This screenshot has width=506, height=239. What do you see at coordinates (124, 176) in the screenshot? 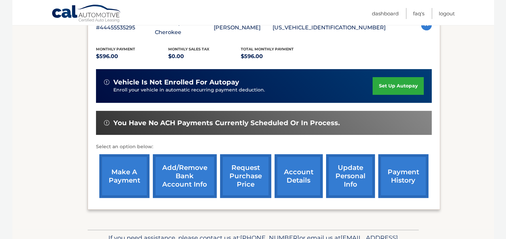
I see `a: make a payment` at bounding box center [124, 176].